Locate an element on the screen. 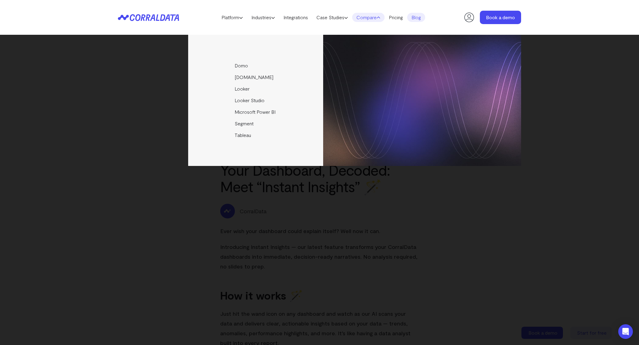 This screenshot has height=345, width=639. div: Open Intercom Messenger is located at coordinates (625, 332).